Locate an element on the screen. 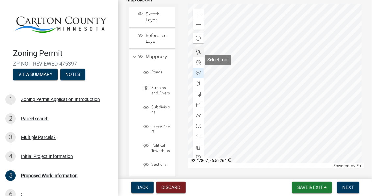  img: Carlton County, Minnesota is located at coordinates (60, 23).